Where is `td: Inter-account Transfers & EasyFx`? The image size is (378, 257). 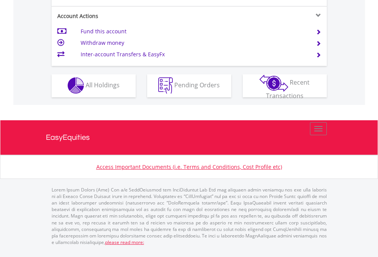
td: Inter-account Transfers & EasyFx is located at coordinates (193, 54).